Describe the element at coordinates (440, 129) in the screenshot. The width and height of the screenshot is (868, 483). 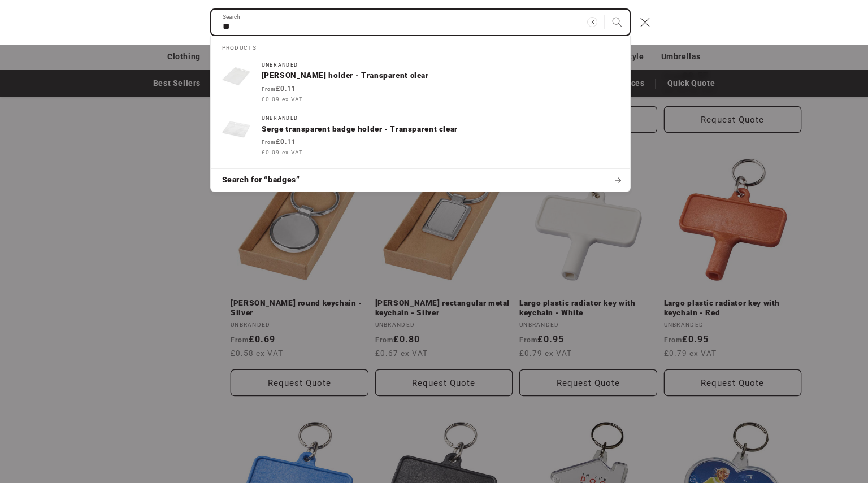
I see `p: Serge transparent badge holder - Transparent clear` at that location.